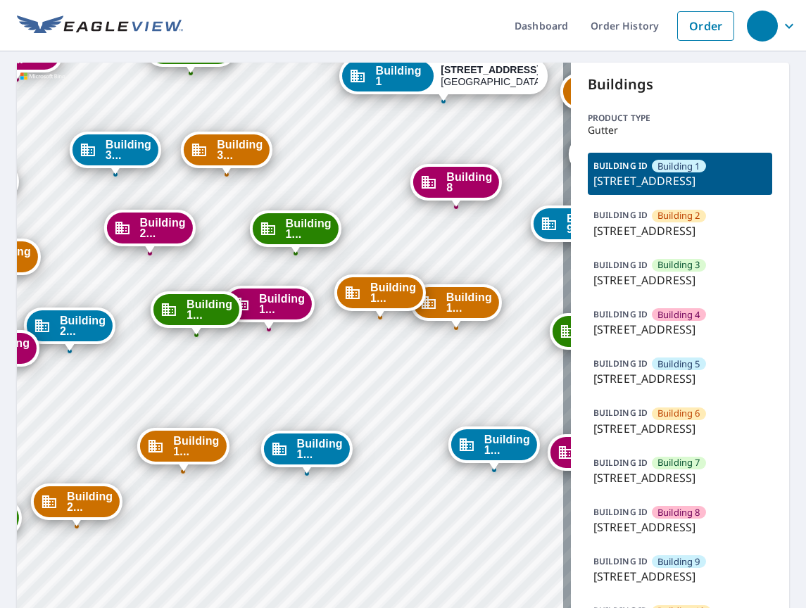  What do you see at coordinates (705, 26) in the screenshot?
I see `a: Order` at bounding box center [705, 26].